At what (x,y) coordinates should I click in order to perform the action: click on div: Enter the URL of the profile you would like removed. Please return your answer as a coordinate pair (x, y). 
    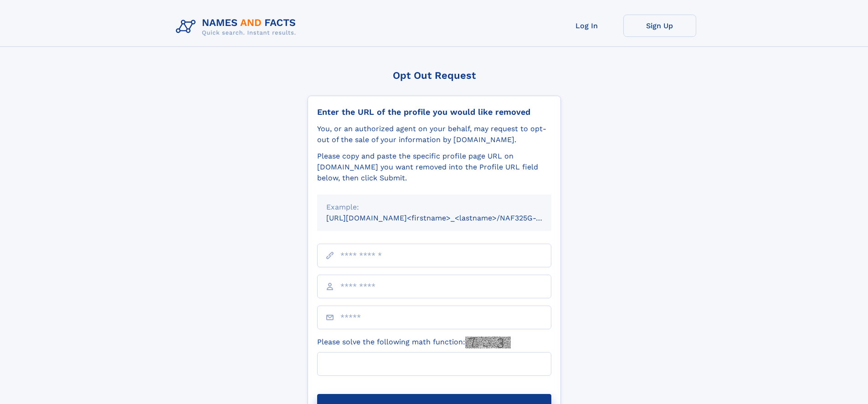
    Looking at the image, I should click on (434, 112).